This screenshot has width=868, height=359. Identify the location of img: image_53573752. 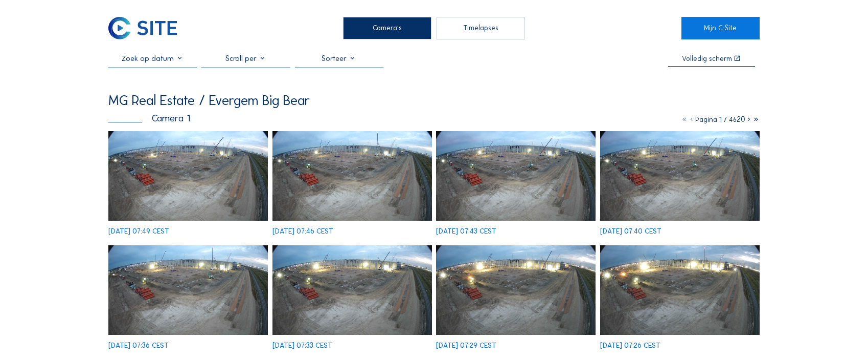
(352, 176).